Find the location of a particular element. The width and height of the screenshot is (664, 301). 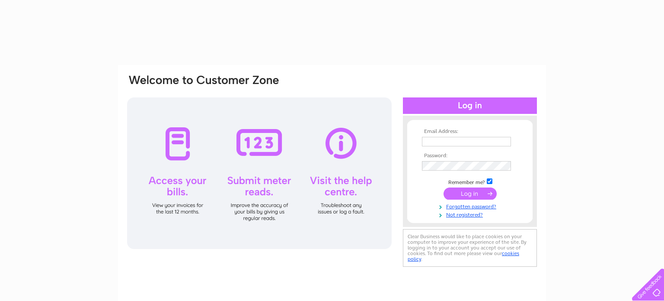

th: Password: is located at coordinates (470, 156).